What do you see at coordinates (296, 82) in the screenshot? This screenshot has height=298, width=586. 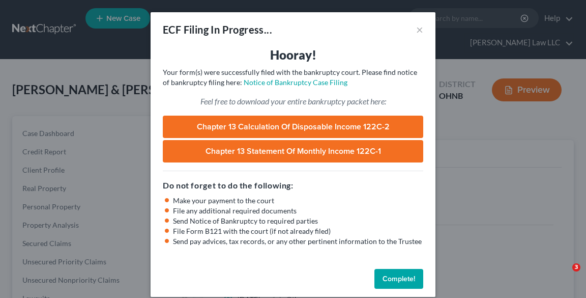 I see `a: Notice of Bankruptcy Case Filing` at bounding box center [296, 82].